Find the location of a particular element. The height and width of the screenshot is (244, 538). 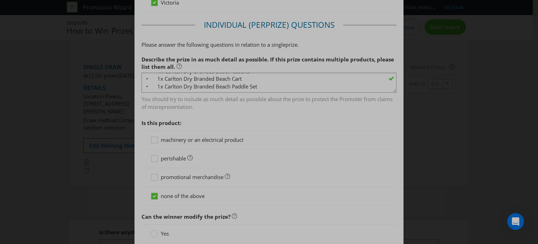

span: Prize is located at coordinates (276, 25).